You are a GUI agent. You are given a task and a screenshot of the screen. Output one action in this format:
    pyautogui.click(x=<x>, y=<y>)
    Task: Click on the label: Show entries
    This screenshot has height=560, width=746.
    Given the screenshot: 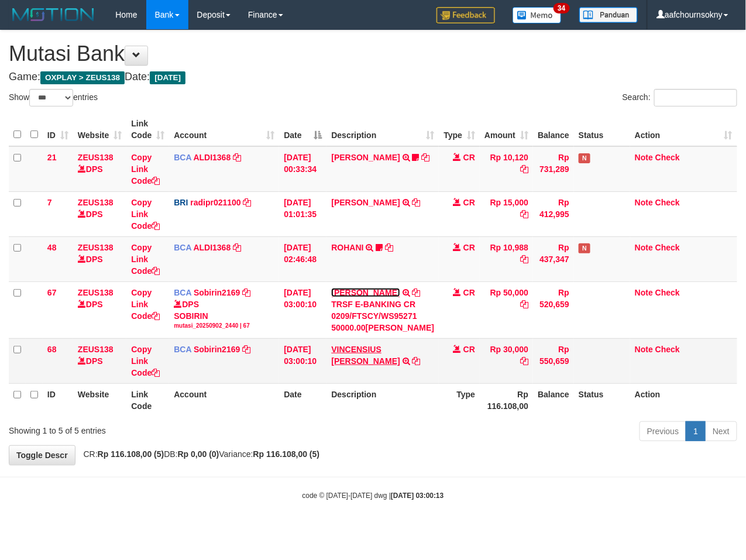 What is the action you would take?
    pyautogui.click(x=53, y=97)
    